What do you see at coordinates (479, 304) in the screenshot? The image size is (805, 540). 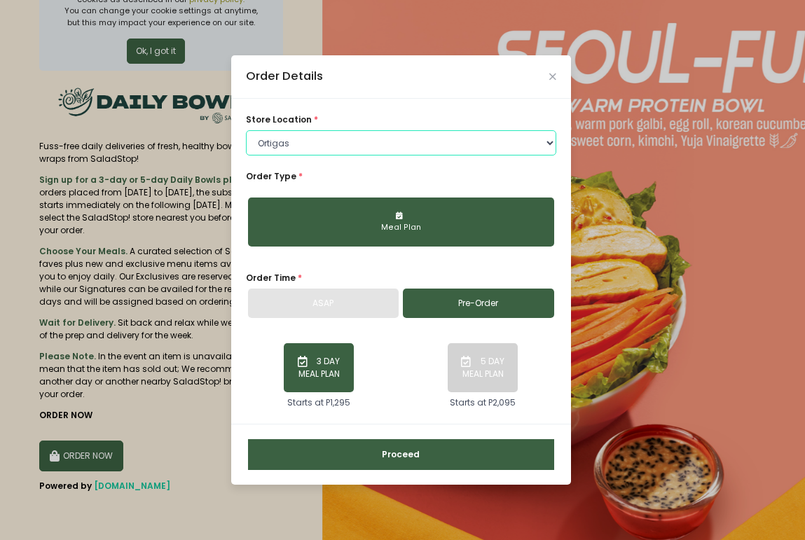 I see `a: Pre-Order` at bounding box center [479, 304].